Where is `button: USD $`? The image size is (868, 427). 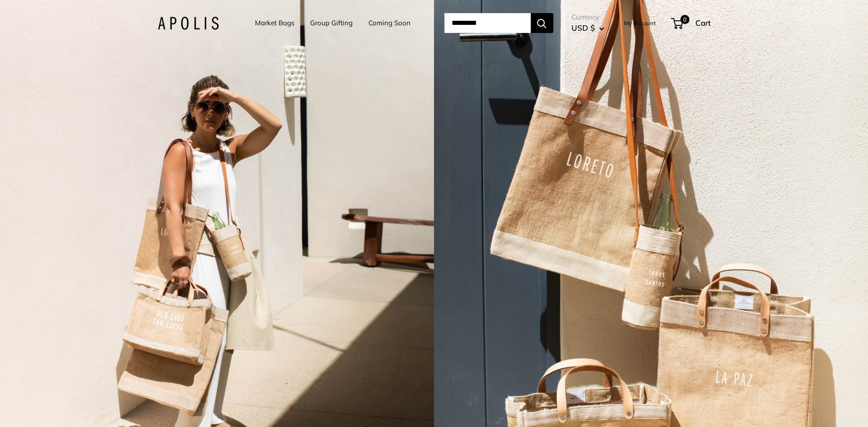
button: USD $ is located at coordinates (588, 28).